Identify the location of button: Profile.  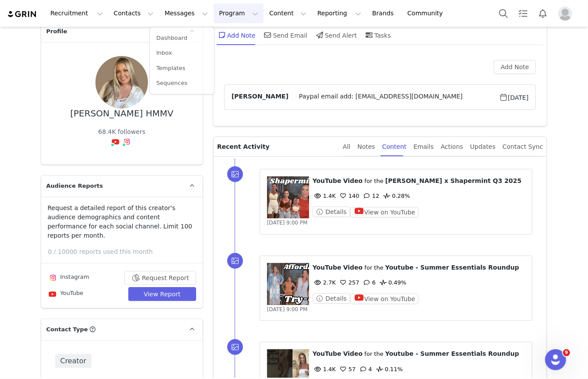
(567, 14).